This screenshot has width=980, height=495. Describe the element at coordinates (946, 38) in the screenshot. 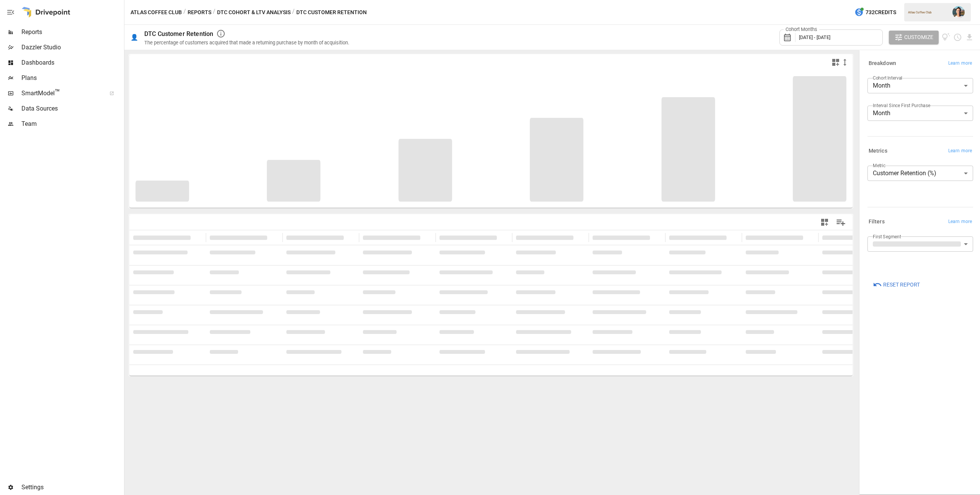

I see `button: View documentation` at that location.